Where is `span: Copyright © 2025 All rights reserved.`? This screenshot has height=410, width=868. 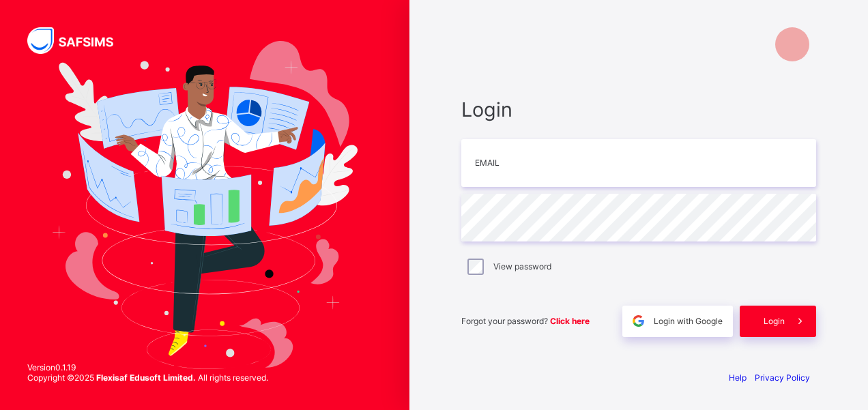
span: Copyright © 2025 All rights reserved. is located at coordinates (147, 377).